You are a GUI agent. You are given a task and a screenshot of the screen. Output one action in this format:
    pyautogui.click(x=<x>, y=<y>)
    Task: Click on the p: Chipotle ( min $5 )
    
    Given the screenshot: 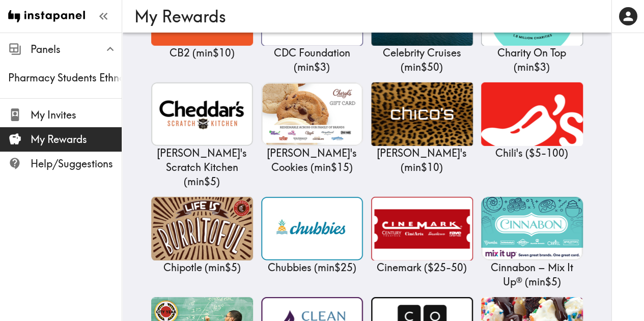 What is the action you would take?
    pyautogui.click(x=202, y=268)
    